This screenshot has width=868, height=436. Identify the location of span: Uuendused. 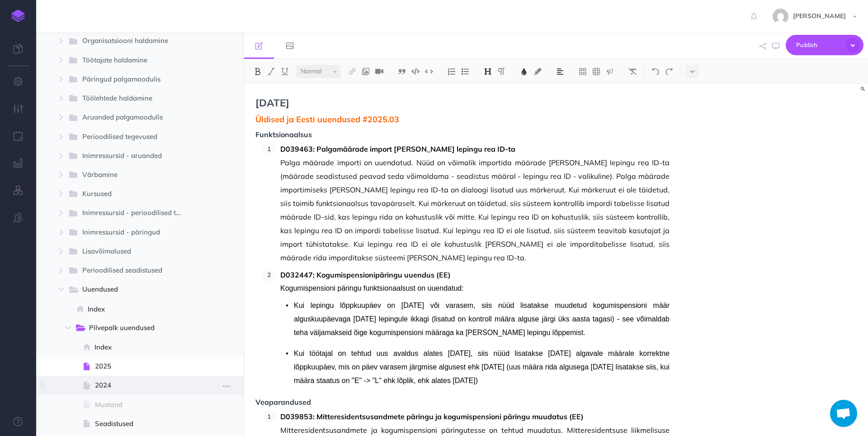
(129, 289).